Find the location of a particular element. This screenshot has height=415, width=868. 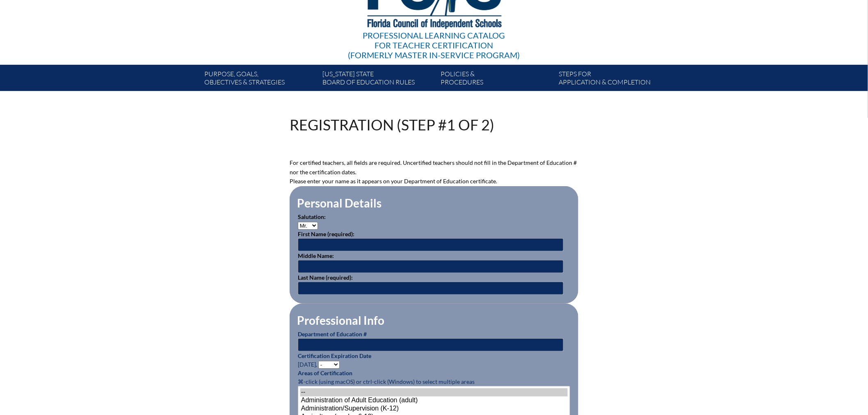

span: for Teacher Certification is located at coordinates (434, 45).